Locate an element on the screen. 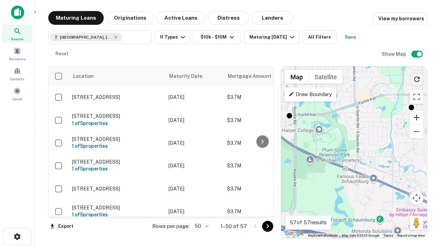 The width and height of the screenshot is (441, 248). img: capitalize-icon.png is located at coordinates (18, 12).